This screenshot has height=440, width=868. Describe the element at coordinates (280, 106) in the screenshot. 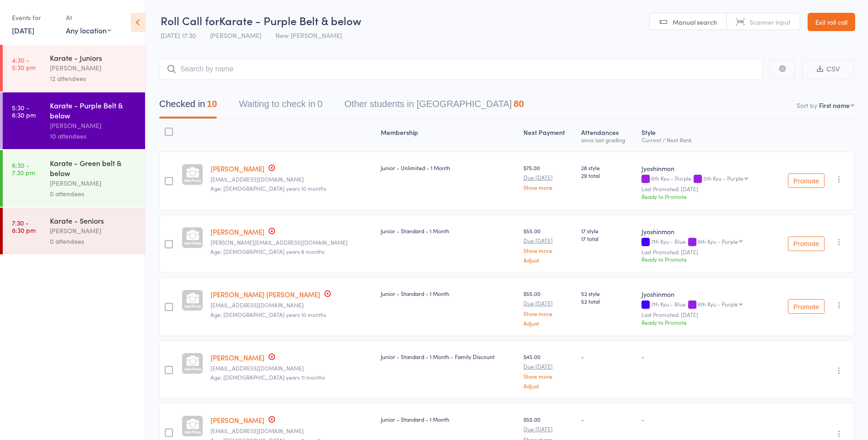

I see `button: Waiting to check in0` at that location.